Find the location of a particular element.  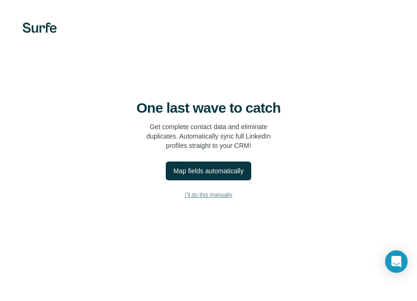

p: Get complete contact data and eliminate duplicates. Automatically sync full LinkedIn profiles str... is located at coordinates (208, 136).